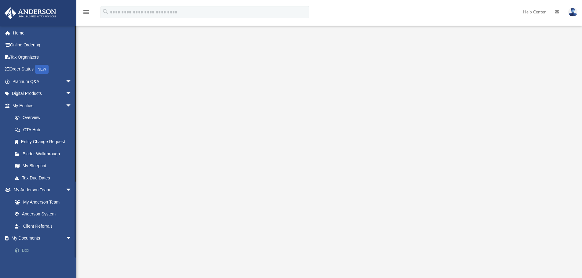  Describe the element at coordinates (45, 263) in the screenshot. I see `a: Meeting Minutes` at that location.